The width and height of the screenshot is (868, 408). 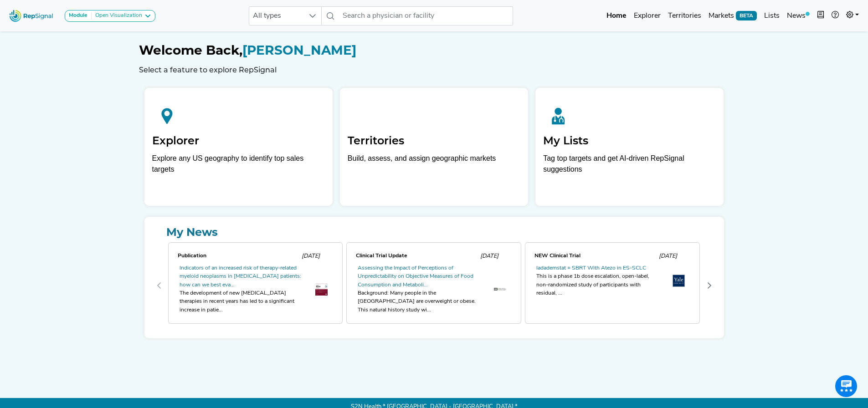 What do you see at coordinates (192, 256) in the screenshot?
I see `span: Publication` at bounding box center [192, 256].